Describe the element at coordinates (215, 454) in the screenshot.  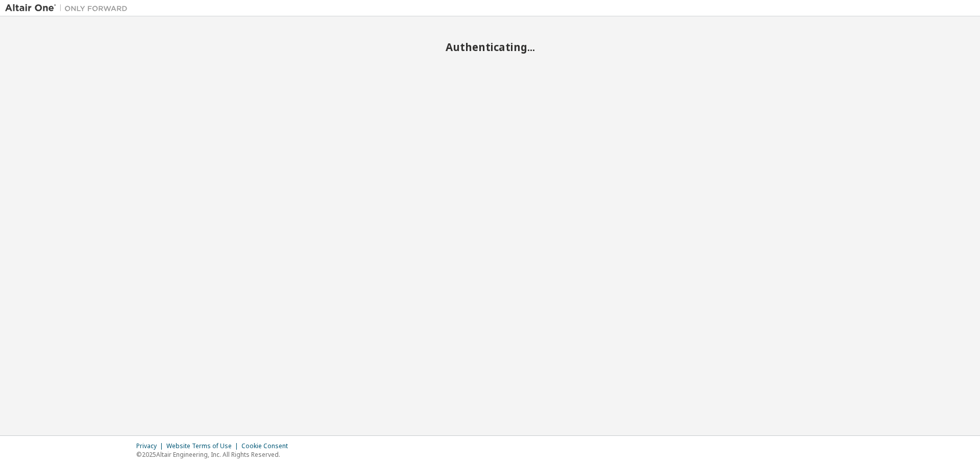
I see `p: © 2025 Altair Engineering, Inc. All Rights Reserved.` at that location.